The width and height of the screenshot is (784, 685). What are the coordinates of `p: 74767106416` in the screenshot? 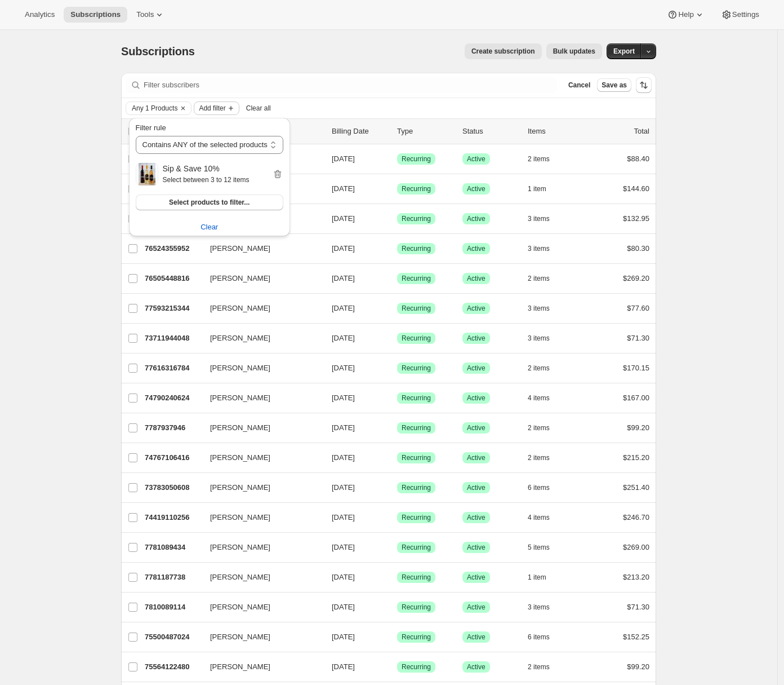 It's located at (173, 458).